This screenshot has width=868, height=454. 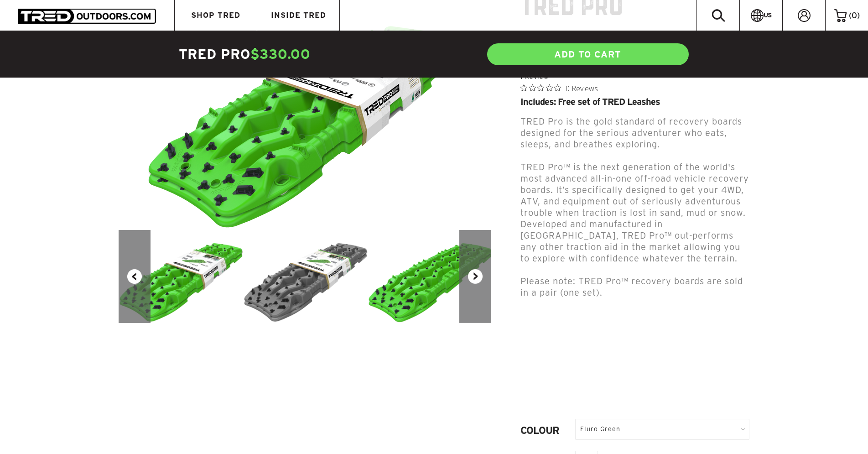 What do you see at coordinates (662, 429) in the screenshot?
I see `div: Fluro Green` at bounding box center [662, 429].